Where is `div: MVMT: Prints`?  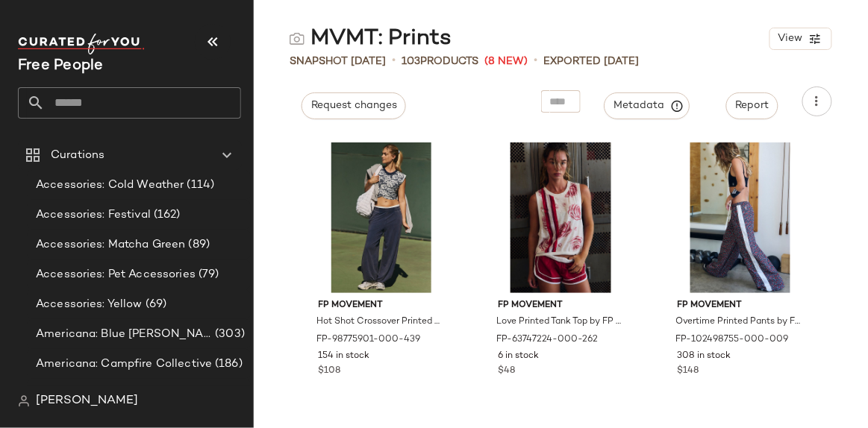
div: MVMT: Prints is located at coordinates (370, 39).